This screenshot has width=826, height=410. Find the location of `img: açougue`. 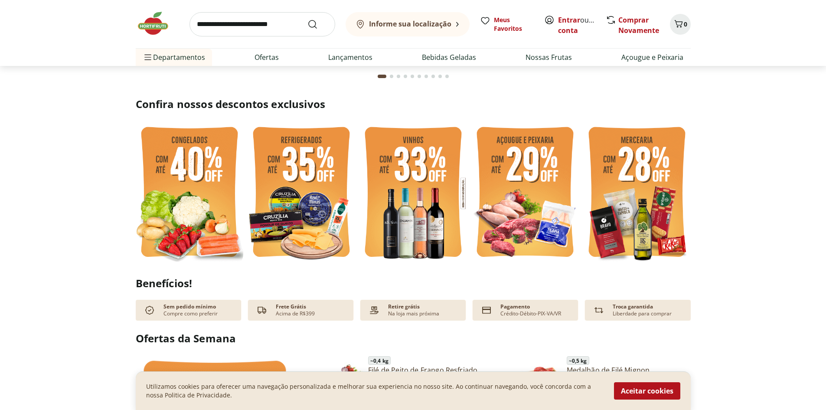

img: açougue is located at coordinates (525, 193).